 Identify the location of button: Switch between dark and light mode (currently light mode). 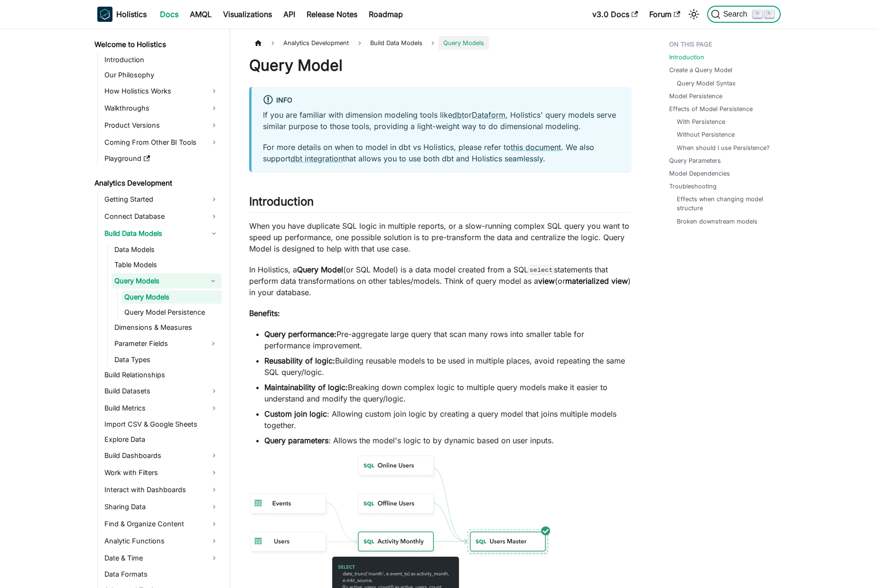
(694, 14).